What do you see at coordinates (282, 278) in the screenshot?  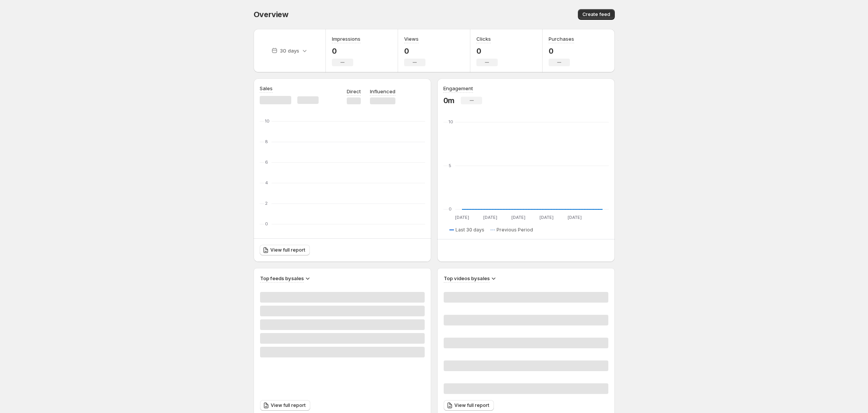 I see `h3: Top feeds by sales` at bounding box center [282, 278].